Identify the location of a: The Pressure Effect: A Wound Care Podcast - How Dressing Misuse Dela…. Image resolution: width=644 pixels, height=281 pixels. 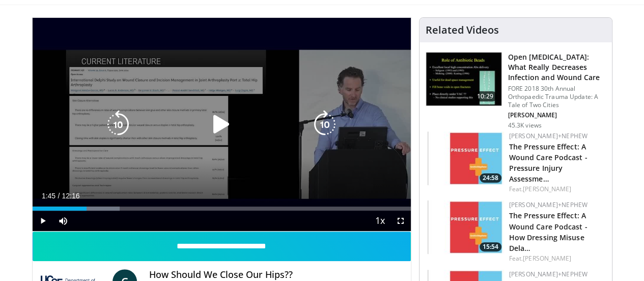
(549, 231).